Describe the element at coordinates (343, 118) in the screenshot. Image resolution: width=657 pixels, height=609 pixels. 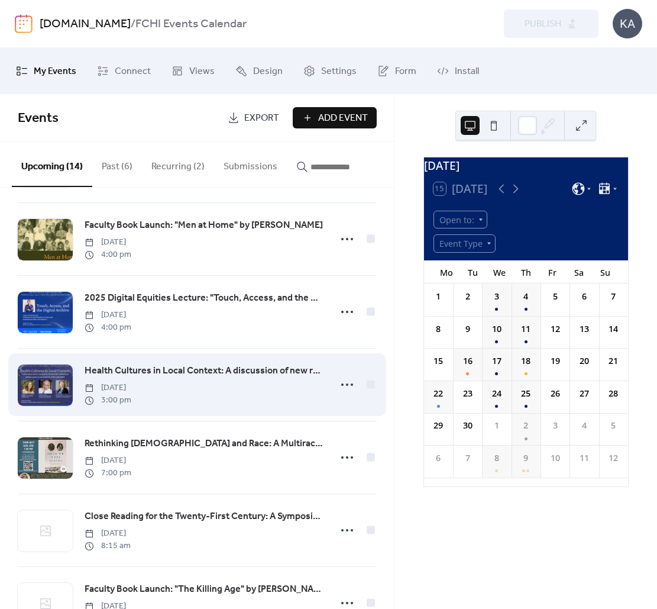
I see `span: Add Event` at that location.